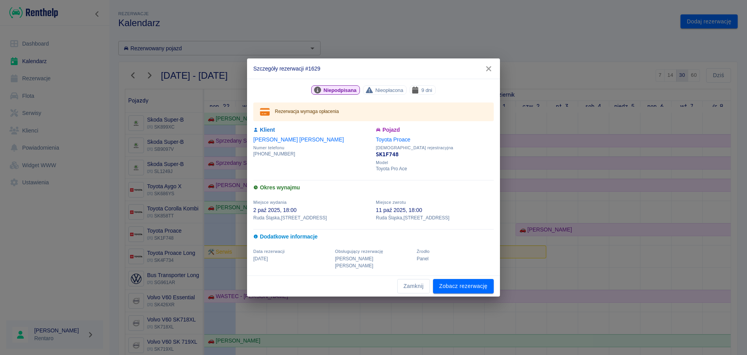 The height and width of the screenshot is (355, 747). I want to click on span: Niepodpisana, so click(340, 90).